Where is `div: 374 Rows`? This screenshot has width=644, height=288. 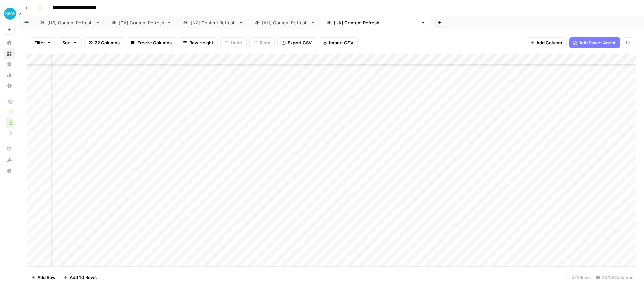 div: 374 Rows is located at coordinates (578, 278).